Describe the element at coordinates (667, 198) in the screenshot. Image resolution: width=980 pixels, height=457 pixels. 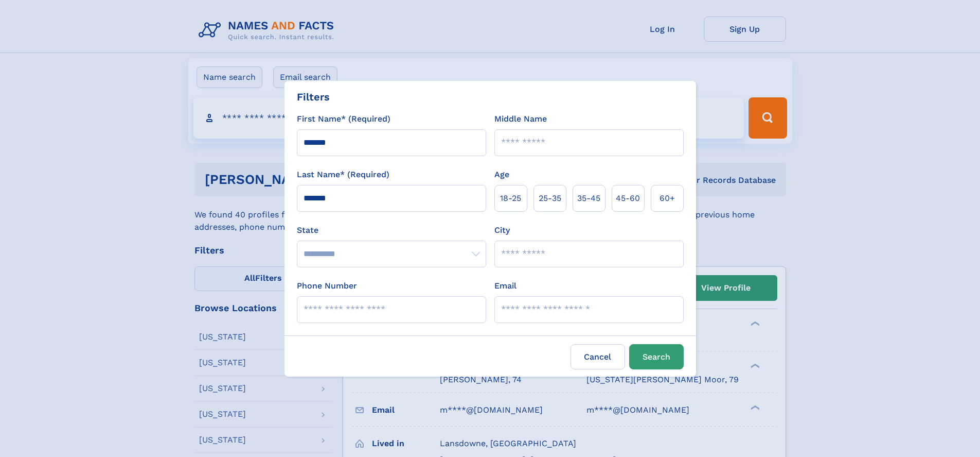
I see `span: 60+` at that location.